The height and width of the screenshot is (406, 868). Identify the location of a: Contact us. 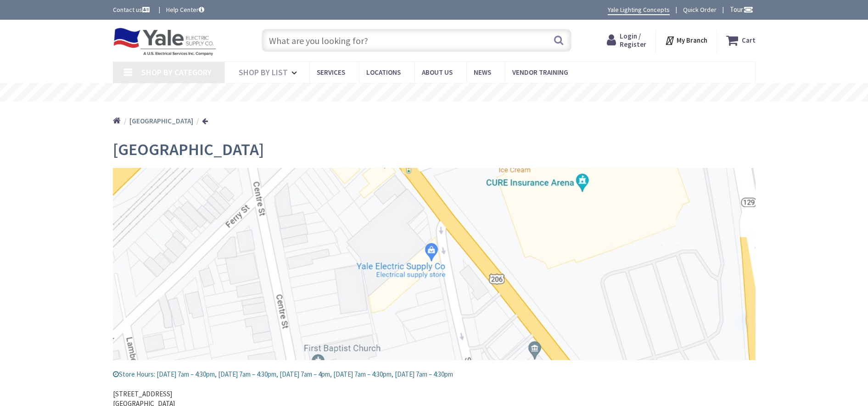
(132, 10).